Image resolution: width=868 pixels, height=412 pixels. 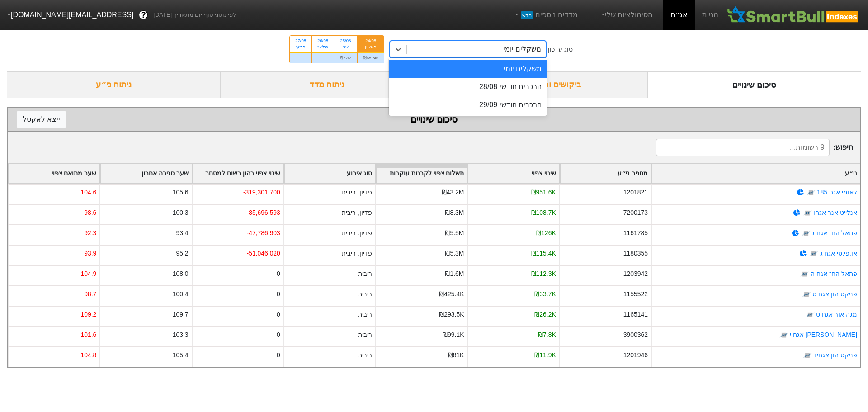 I want to click on span: חדש, so click(x=527, y=15).